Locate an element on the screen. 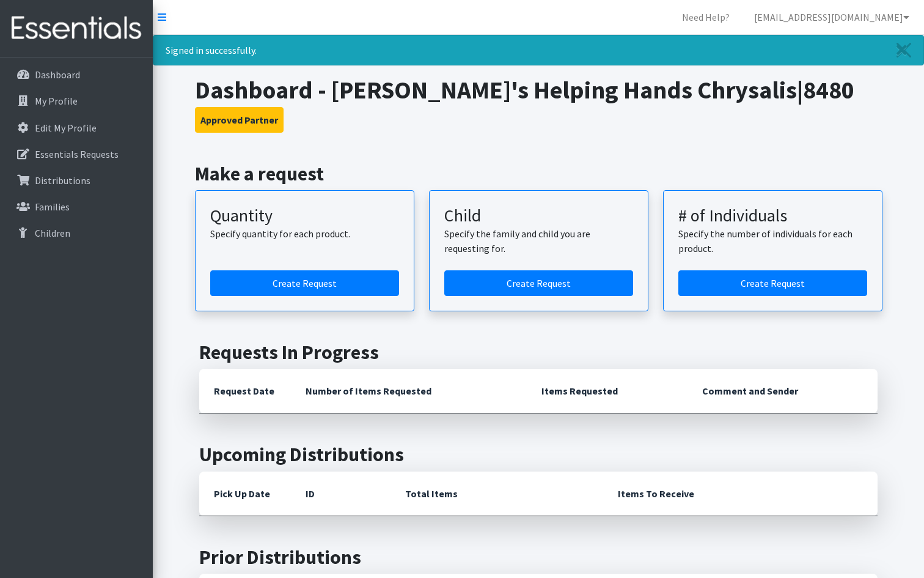 This screenshot has width=924, height=578. p: Dashboard is located at coordinates (57, 74).